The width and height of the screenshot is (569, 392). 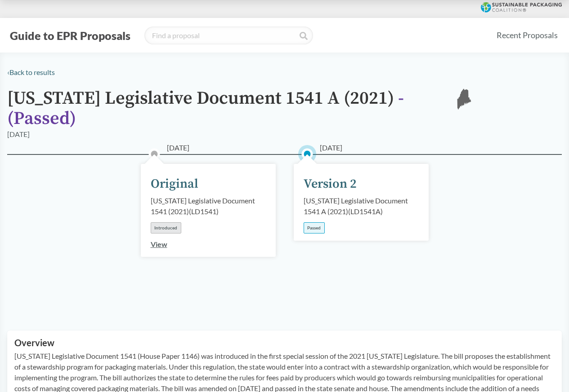 What do you see at coordinates (330, 184) in the screenshot?
I see `div: Version 2` at bounding box center [330, 184].